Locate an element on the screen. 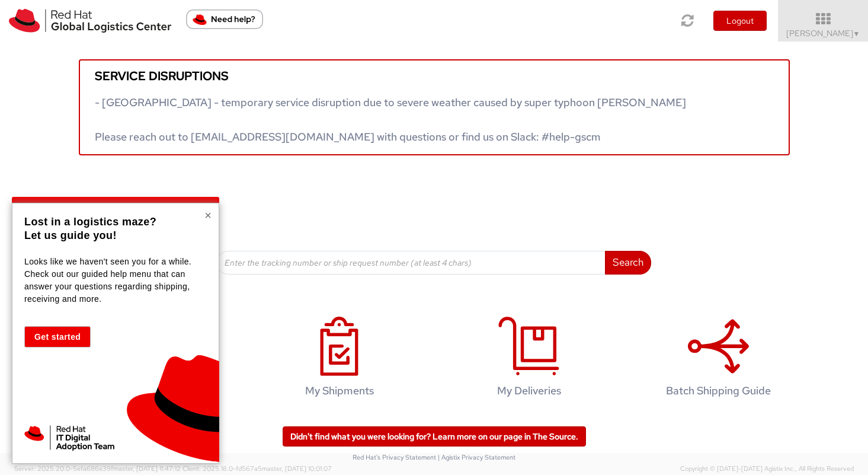  span: Server: 2025.20.0-5efa686e39f is located at coordinates (97, 468).